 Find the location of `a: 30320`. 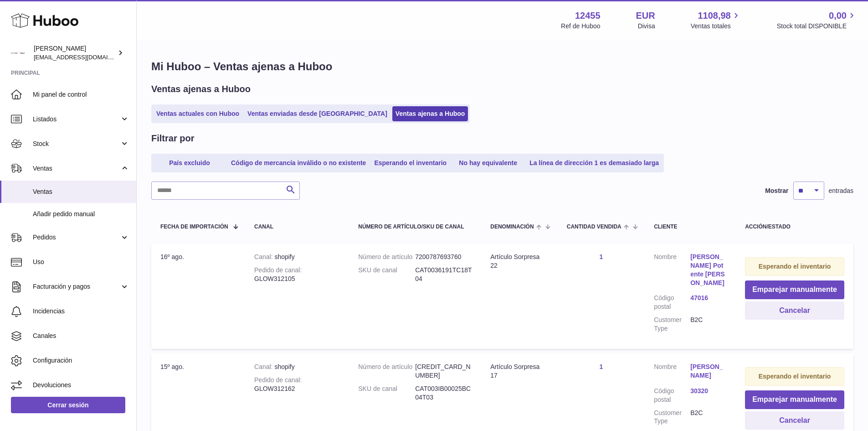

a: 30320 is located at coordinates (708, 391).